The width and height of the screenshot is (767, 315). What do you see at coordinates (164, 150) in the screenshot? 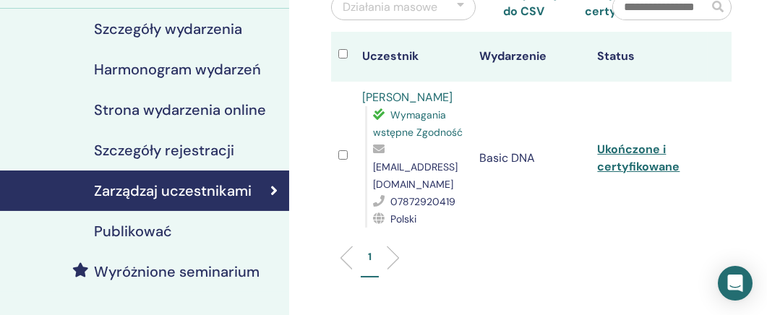
I see `h4: Szczegóły rejestracji` at bounding box center [164, 150].